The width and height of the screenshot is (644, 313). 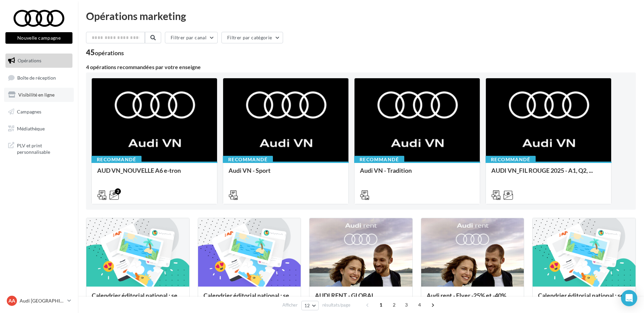 I want to click on a: Campagnes, so click(x=39, y=112).